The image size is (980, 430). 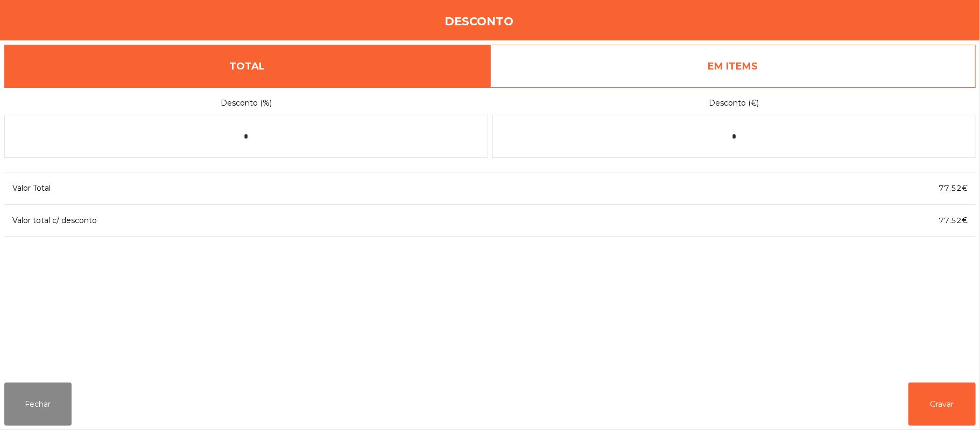 I want to click on label: Desconto (%), so click(x=246, y=103).